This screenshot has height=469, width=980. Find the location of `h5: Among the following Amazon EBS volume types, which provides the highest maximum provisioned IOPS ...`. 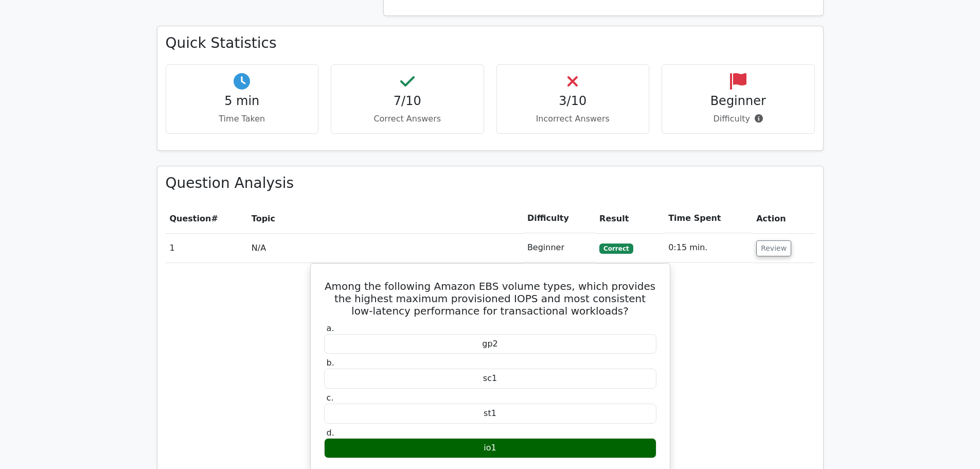

h5: Among the following Amazon EBS volume types, which provides the highest maximum provisioned IOPS ... is located at coordinates (491, 298).